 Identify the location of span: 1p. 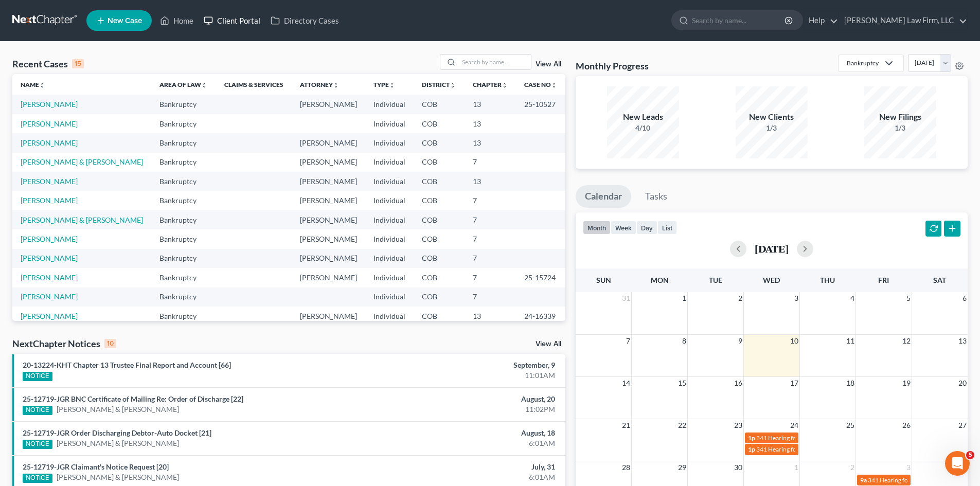
(751, 438).